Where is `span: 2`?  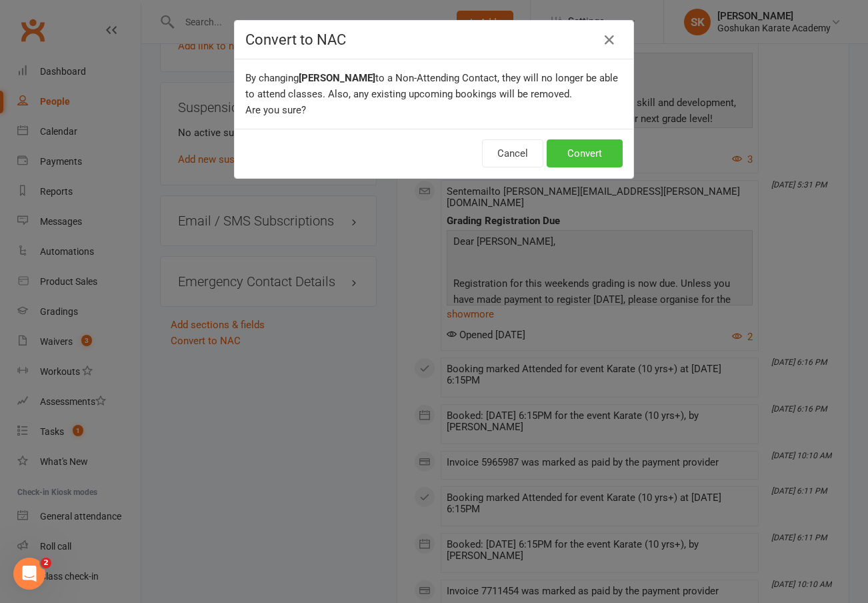
span: 2 is located at coordinates (46, 563).